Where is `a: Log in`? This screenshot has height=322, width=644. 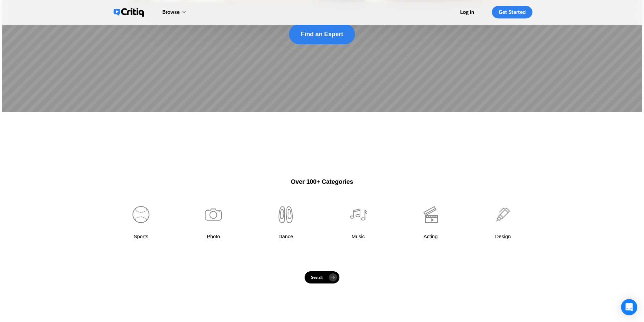 a: Log in is located at coordinates (467, 12).